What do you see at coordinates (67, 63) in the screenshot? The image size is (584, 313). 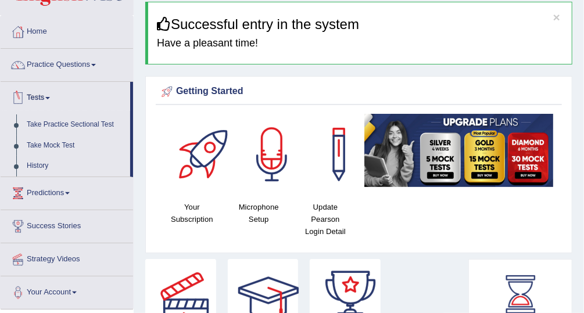 I see `a: Practice Questions` at bounding box center [67, 63].